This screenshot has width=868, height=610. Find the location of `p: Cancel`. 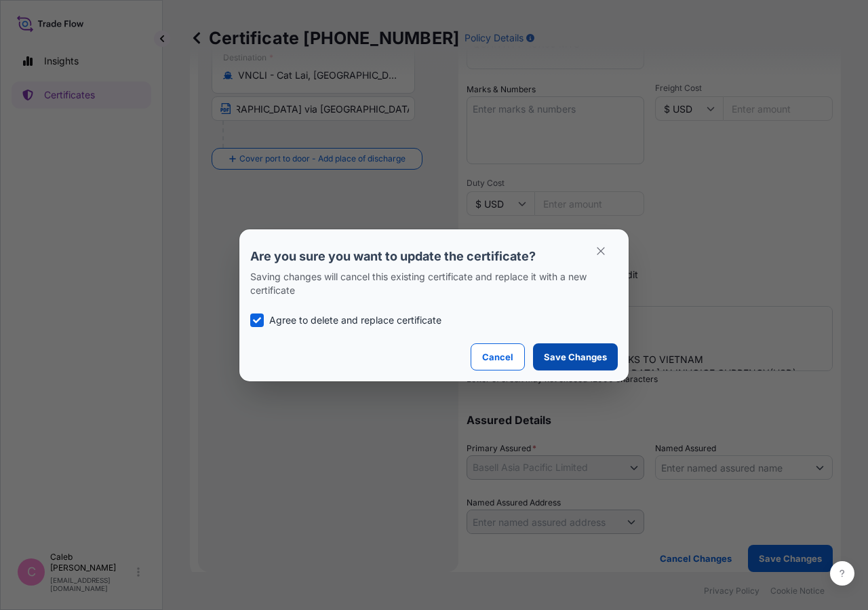

p: Cancel is located at coordinates (498, 357).